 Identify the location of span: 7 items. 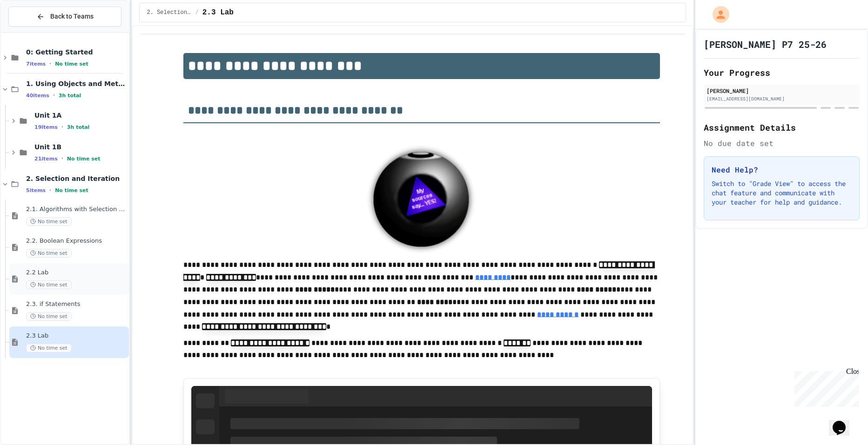
(36, 64).